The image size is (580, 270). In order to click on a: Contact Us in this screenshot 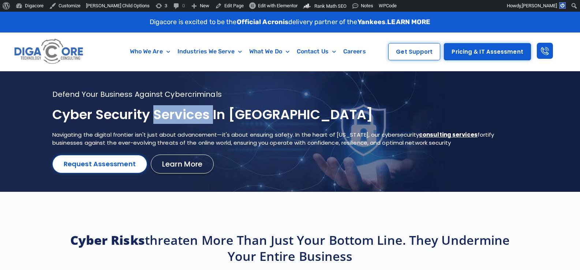, I will do `click(316, 52)`.